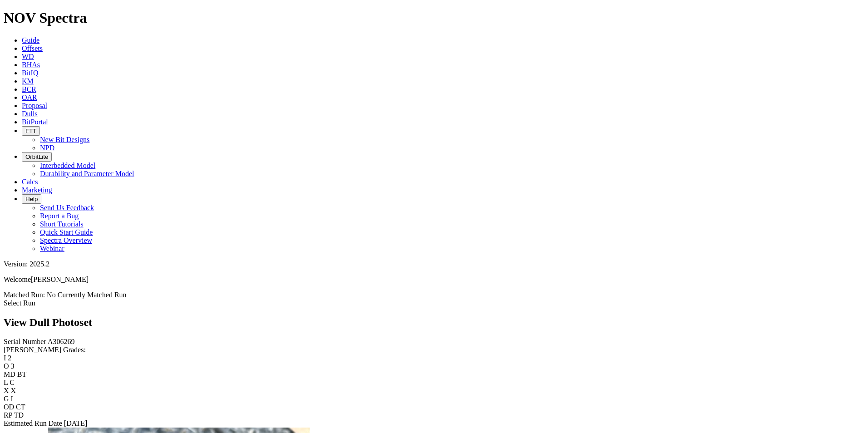 The image size is (868, 433). What do you see at coordinates (434, 322) in the screenshot?
I see `h2: View Dull Photoset` at bounding box center [434, 322].